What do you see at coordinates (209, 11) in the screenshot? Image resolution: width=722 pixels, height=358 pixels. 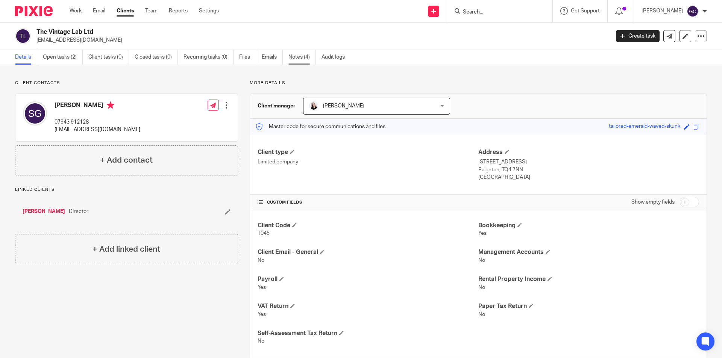 I see `a: Settings` at bounding box center [209, 11].